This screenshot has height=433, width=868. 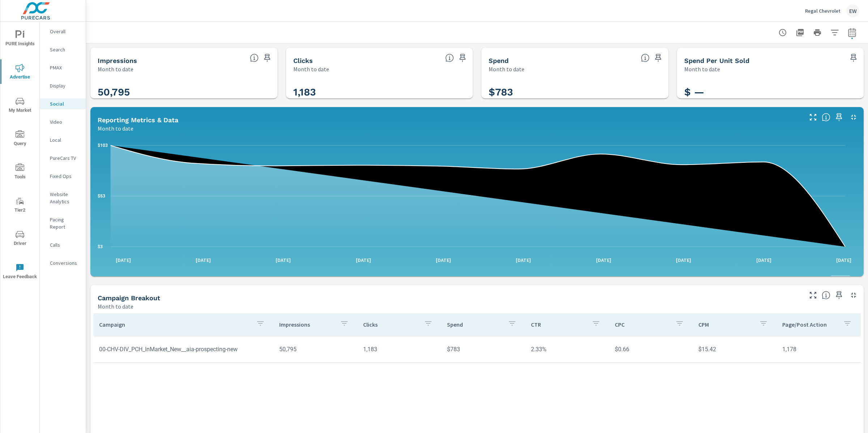 I want to click on p: Website Analytics, so click(x=65, y=198).